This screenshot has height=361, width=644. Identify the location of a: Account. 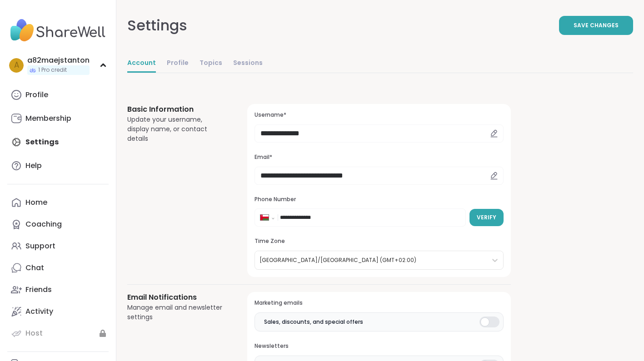
(141, 64).